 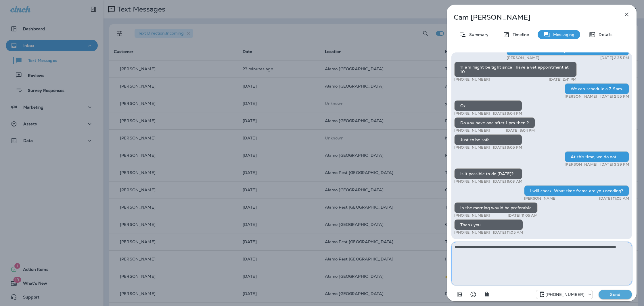 What do you see at coordinates (473, 294) in the screenshot?
I see `button: Select an emoji` at bounding box center [473, 294].